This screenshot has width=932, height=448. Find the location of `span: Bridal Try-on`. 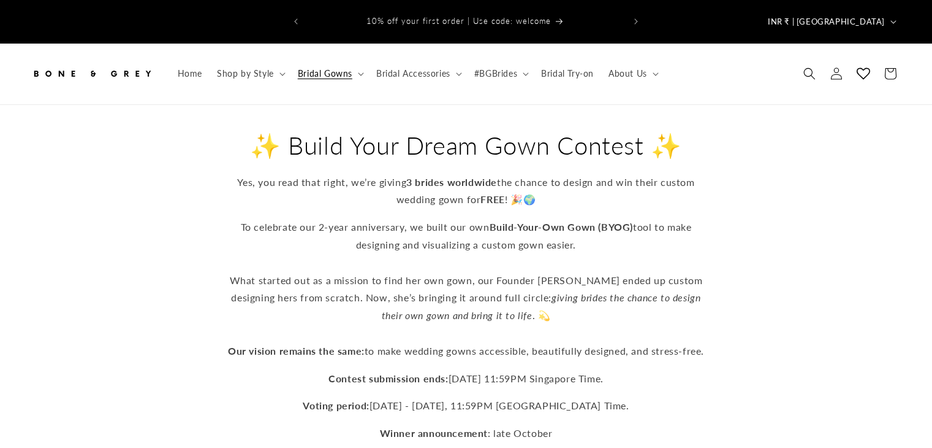

span: Bridal Try-on is located at coordinates (568, 74).